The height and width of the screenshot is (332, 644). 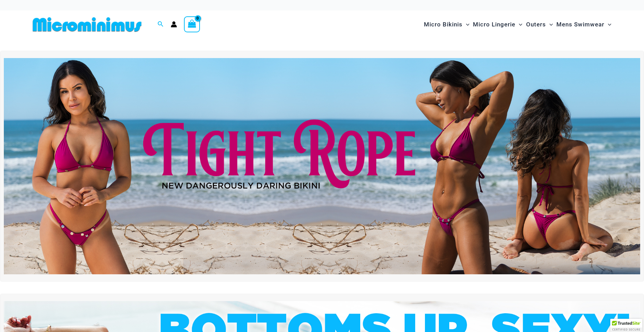 What do you see at coordinates (539, 24) in the screenshot?
I see `a: OutersMenu ToggleMenu Toggle` at bounding box center [539, 24].